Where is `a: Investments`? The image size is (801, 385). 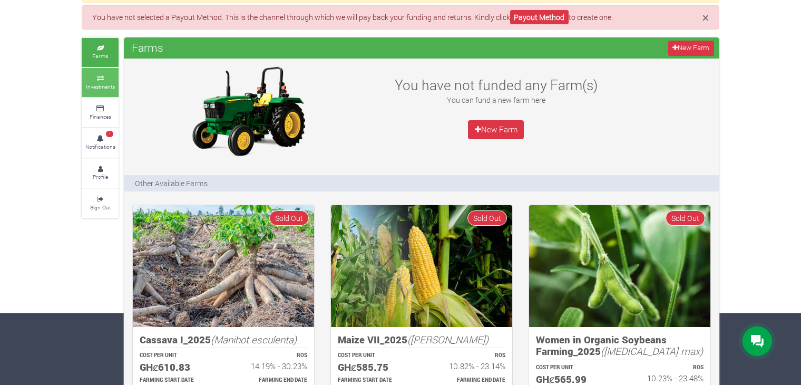
a: Investments is located at coordinates (100, 82).